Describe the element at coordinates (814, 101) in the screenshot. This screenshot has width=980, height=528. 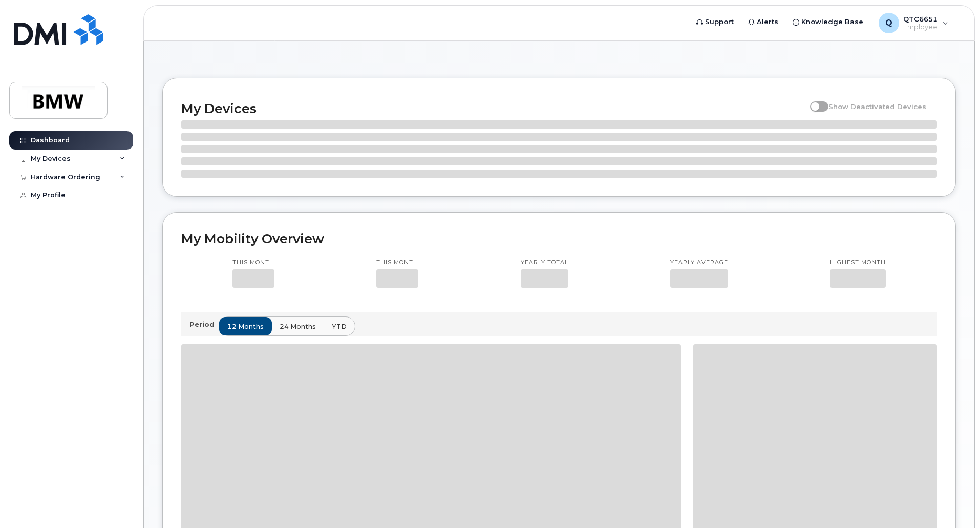
I see `input: Show Deactivated Devices` at that location.